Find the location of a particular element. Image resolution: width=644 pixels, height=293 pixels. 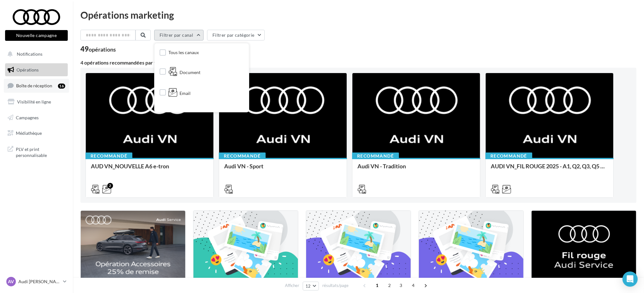

div: opérations is located at coordinates (103, 50).